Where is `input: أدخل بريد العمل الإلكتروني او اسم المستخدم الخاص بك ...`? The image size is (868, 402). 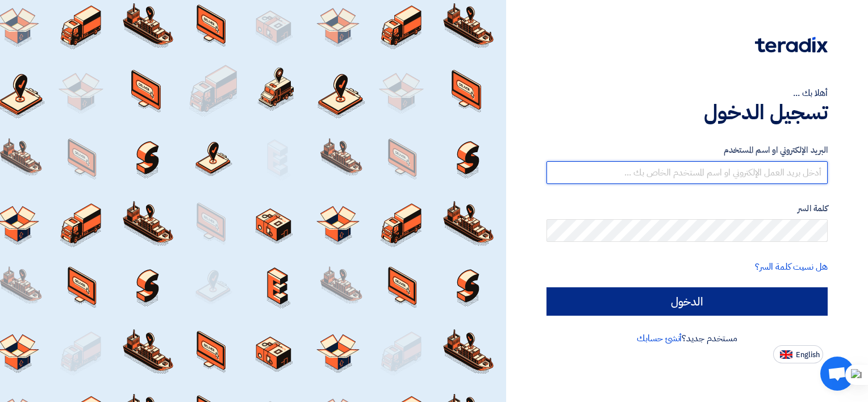
input: أدخل بريد العمل الإلكتروني او اسم المستخدم الخاص بك ... is located at coordinates (686, 173).